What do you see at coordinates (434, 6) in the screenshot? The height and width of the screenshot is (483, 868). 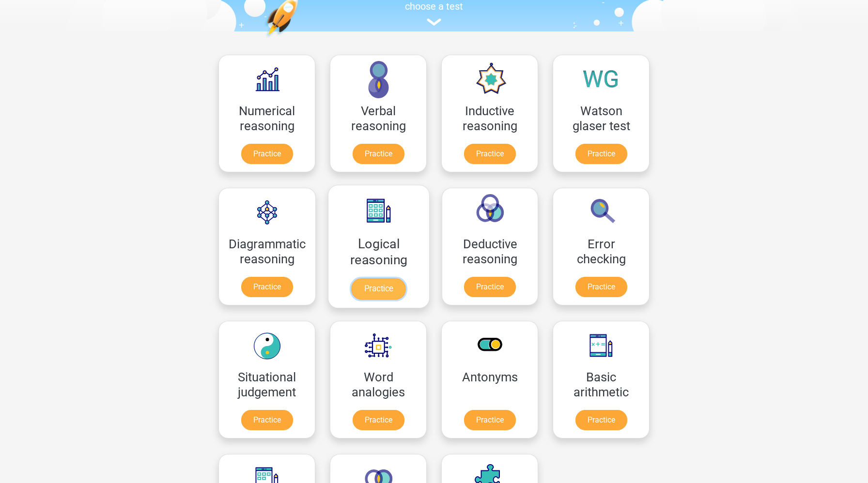 I see `h5: choose a test` at bounding box center [434, 6].